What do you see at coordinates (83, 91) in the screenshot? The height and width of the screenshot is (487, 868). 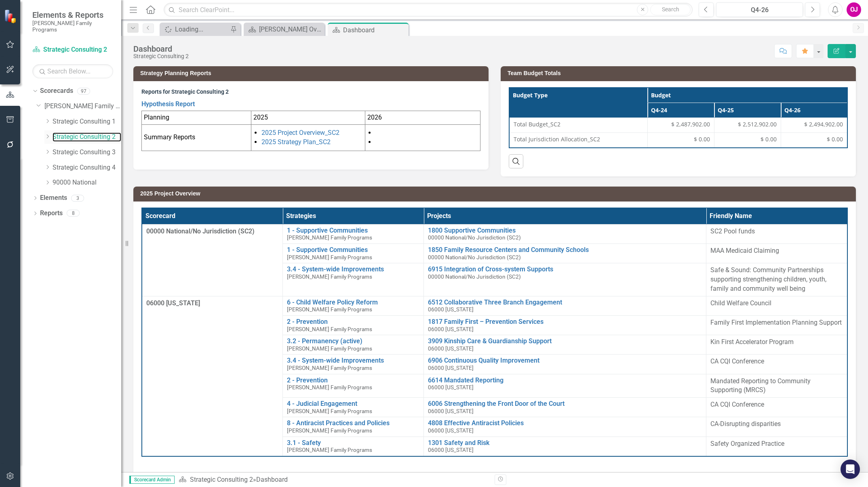 I see `div: 97` at bounding box center [83, 91].